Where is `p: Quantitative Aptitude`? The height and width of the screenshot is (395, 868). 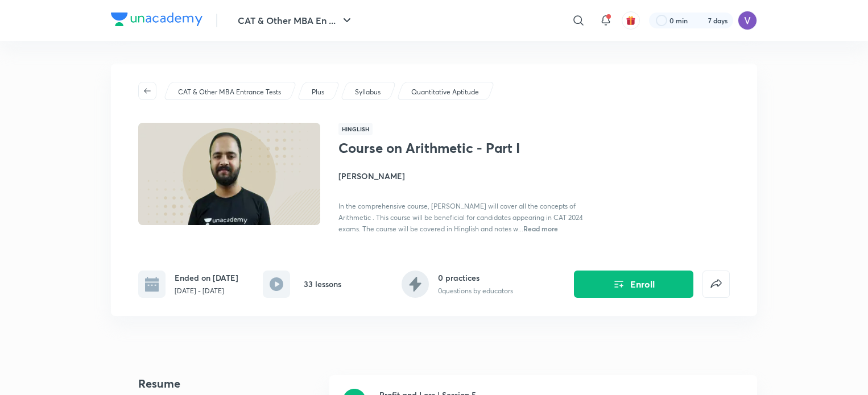
p: Quantitative Aptitude is located at coordinates (445, 92).